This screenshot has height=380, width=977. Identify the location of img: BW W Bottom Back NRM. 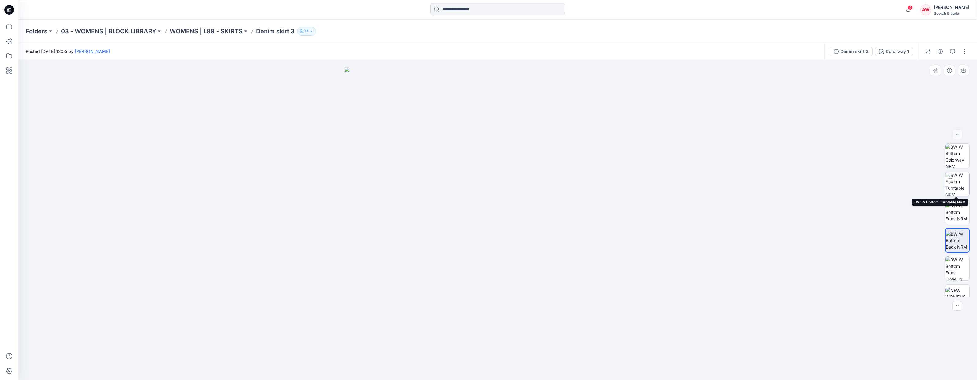
(957, 240).